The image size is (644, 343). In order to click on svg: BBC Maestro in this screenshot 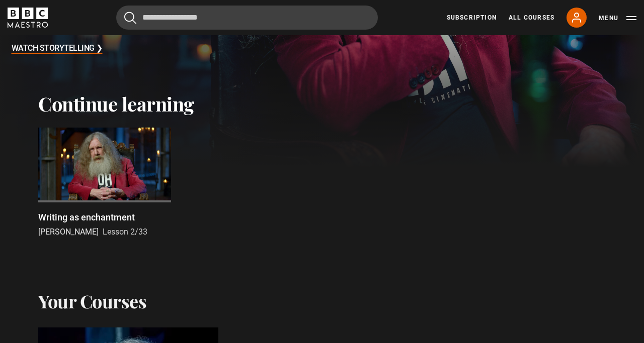, I will do `click(28, 18)`.